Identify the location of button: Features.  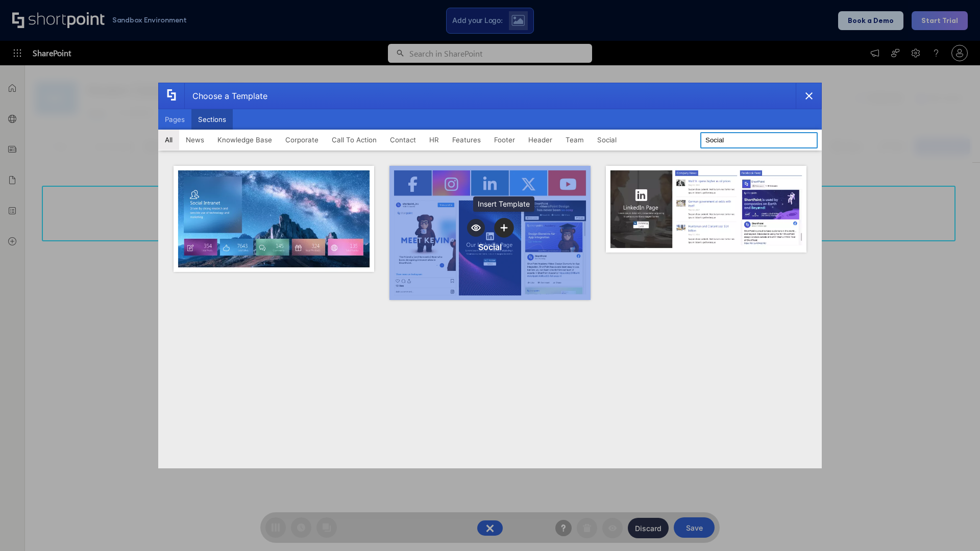
(467, 140).